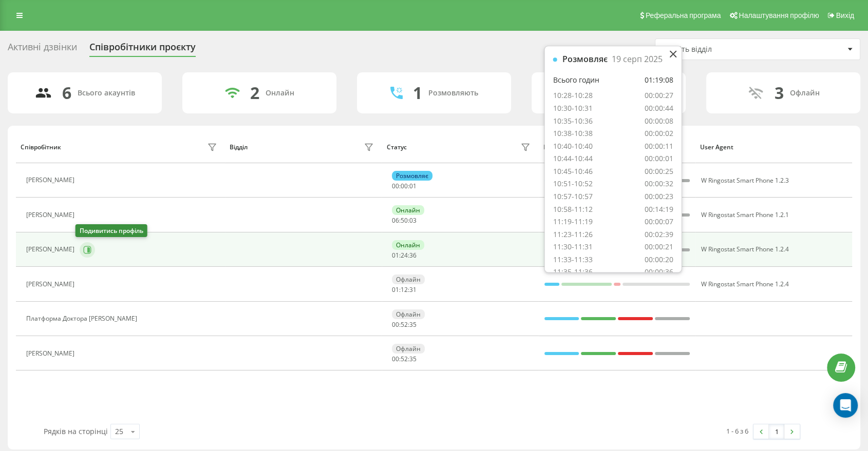 The height and width of the screenshot is (451, 868). I want to click on a: 1, so click(777, 432).